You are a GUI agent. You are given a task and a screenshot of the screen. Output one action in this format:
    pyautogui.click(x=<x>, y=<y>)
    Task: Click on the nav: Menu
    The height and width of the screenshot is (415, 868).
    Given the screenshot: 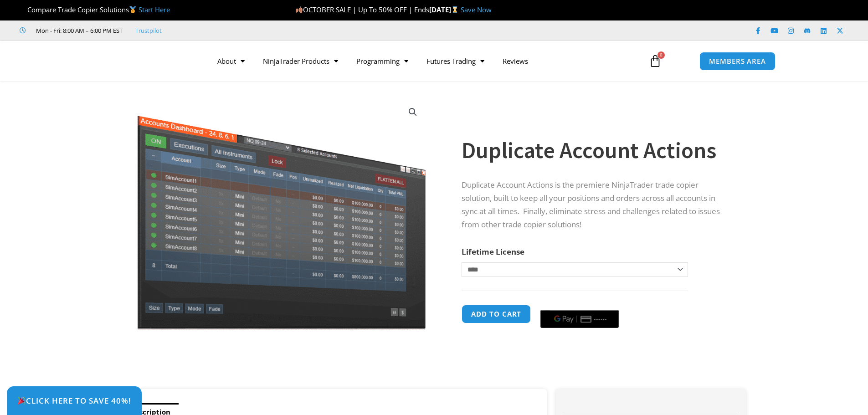 What is the action you would take?
    pyautogui.click(x=423, y=61)
    